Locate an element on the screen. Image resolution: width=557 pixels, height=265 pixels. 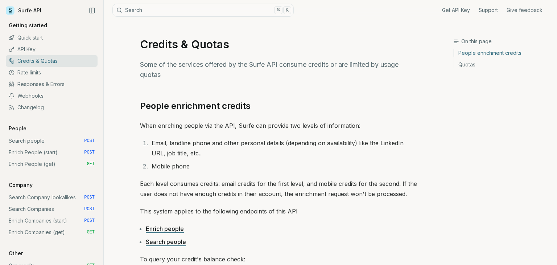
a: API Key is located at coordinates (51, 49).